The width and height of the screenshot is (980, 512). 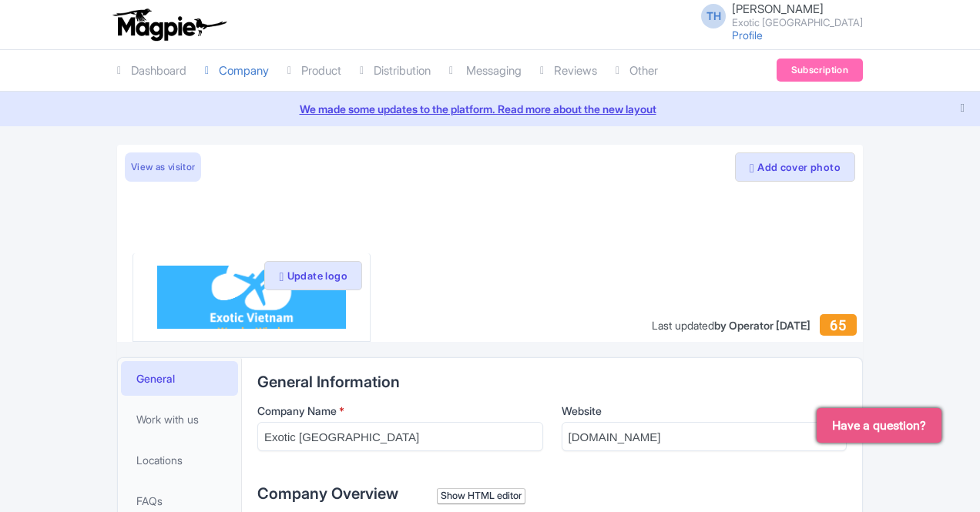 What do you see at coordinates (395, 71) in the screenshot?
I see `a: Distribution` at bounding box center [395, 71].